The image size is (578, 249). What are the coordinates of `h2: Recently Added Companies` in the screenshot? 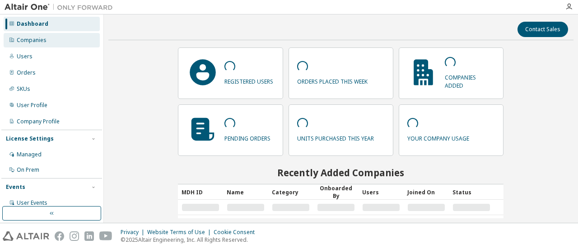 It's located at (341, 173).